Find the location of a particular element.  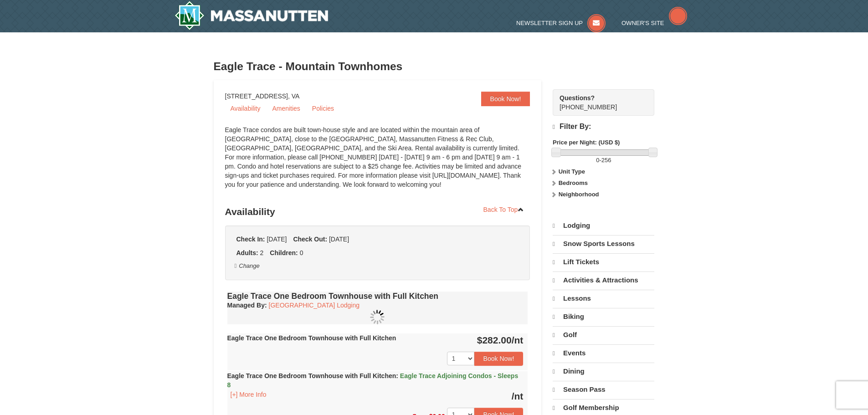

span: Managed By is located at coordinates (246, 305).